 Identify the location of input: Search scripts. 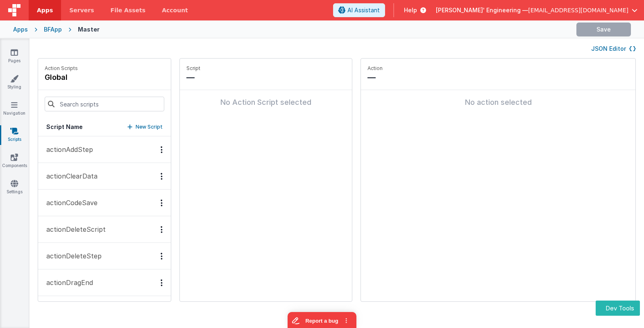
(105, 104).